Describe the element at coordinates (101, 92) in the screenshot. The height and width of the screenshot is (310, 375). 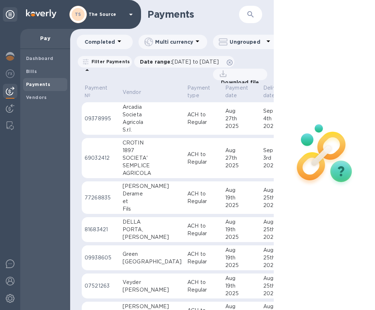
I see `span: Payment №` at that location.